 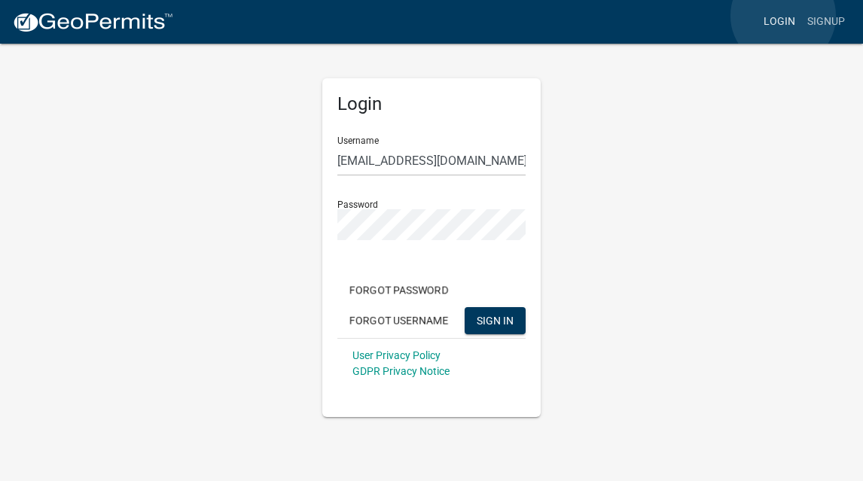 I want to click on a: GDPR Privacy Notice, so click(x=400, y=371).